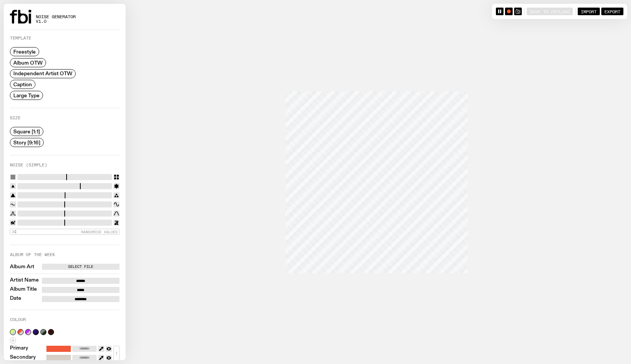 This screenshot has height=364, width=631. What do you see at coordinates (27, 142) in the screenshot?
I see `span: Story [9:16]` at bounding box center [27, 142].